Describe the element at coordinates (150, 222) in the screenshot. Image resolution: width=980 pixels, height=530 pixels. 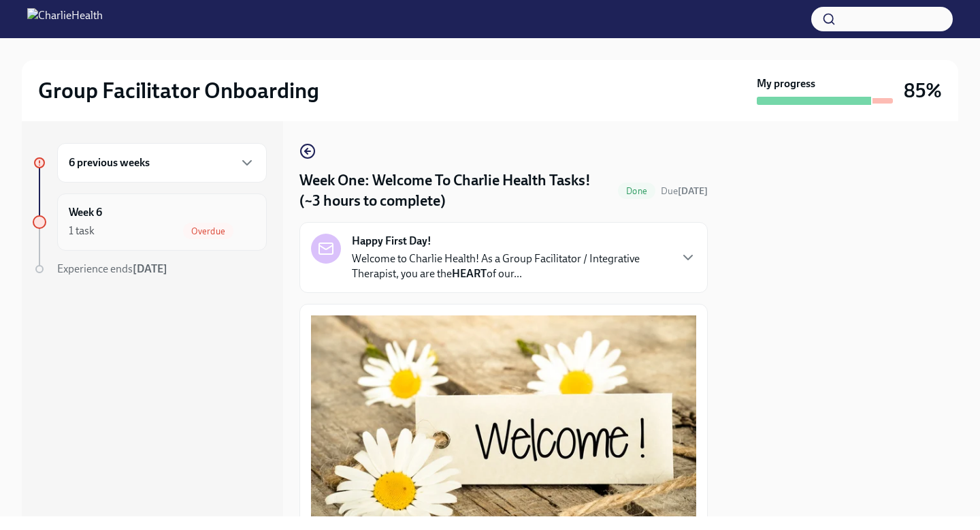
I see `a: Week 61 taskOverdue` at that location.